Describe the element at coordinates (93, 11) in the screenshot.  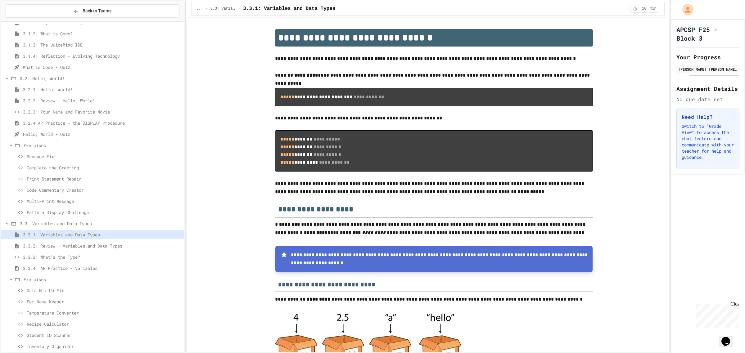
I see `button: Back to Teams` at that location.